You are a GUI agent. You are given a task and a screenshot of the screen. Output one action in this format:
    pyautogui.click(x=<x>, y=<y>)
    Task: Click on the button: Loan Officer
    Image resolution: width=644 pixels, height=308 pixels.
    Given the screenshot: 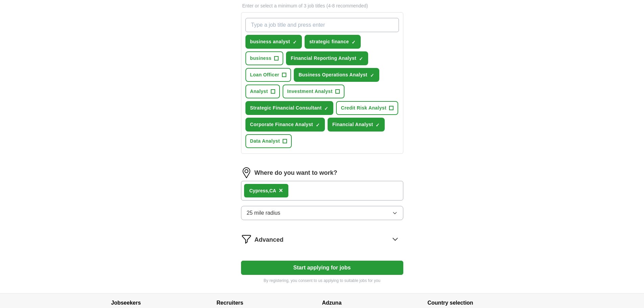 What is the action you would take?
    pyautogui.click(x=269, y=75)
    